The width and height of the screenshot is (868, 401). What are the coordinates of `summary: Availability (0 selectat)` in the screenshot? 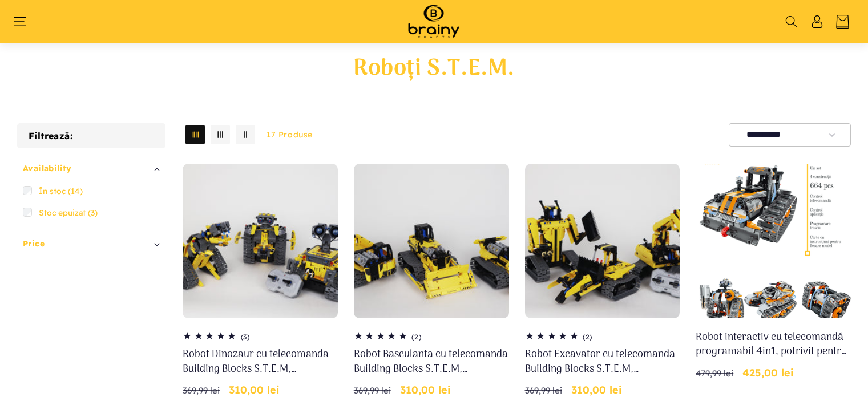 It's located at (91, 168).